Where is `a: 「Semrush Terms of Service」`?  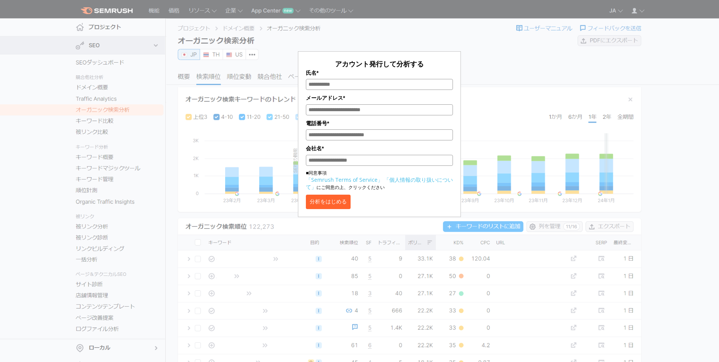 a: 「Semrush Terms of Service」 is located at coordinates (344, 179).